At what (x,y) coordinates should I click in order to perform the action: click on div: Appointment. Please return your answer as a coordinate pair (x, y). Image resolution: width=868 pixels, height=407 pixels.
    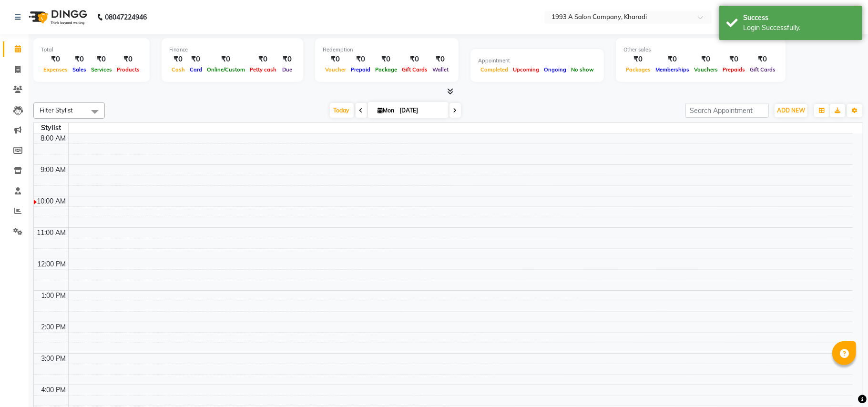
    Looking at the image, I should click on (537, 60).